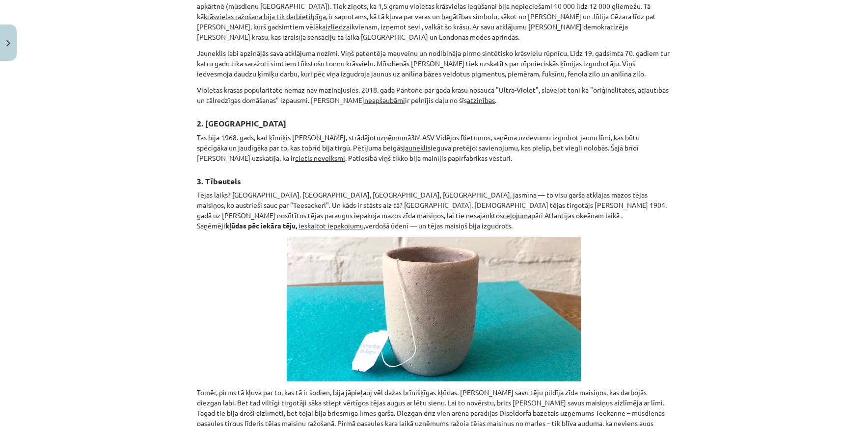  Describe the element at coordinates (417, 147) in the screenshot. I see `font: jauneklis` at that location.